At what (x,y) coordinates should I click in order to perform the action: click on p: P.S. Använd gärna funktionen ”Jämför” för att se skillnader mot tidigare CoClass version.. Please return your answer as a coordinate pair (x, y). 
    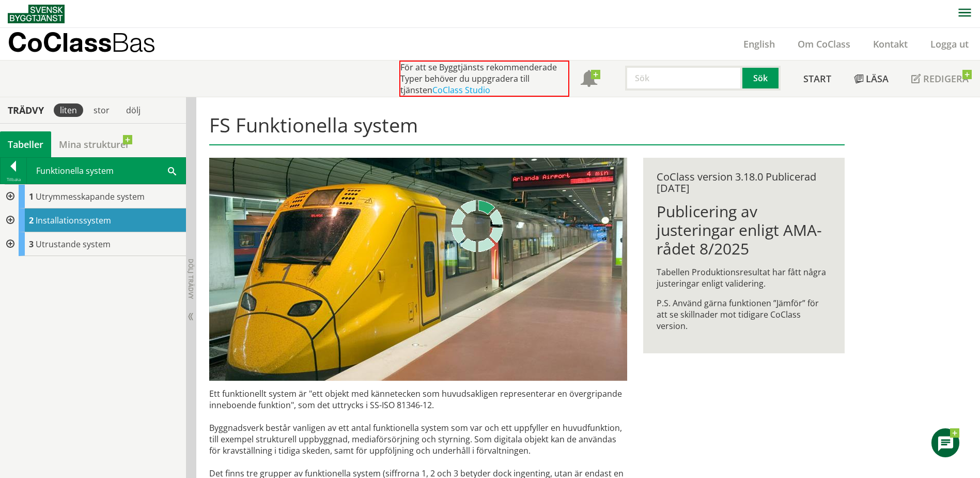
    Looking at the image, I should click on (744, 314).